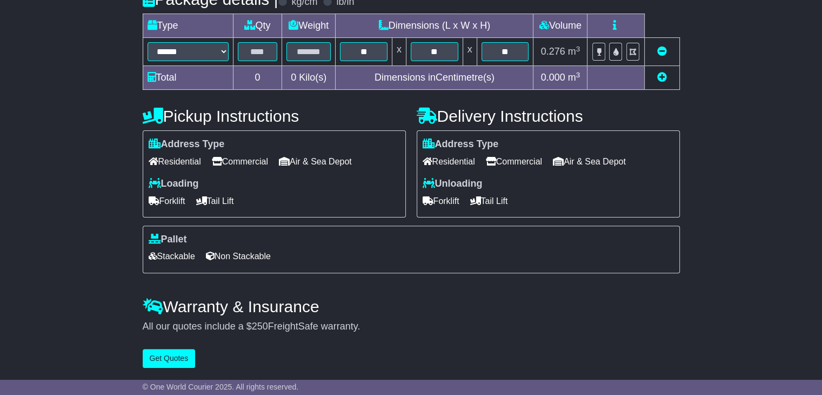  What do you see at coordinates (188, 26) in the screenshot?
I see `td: Type` at bounding box center [188, 26].